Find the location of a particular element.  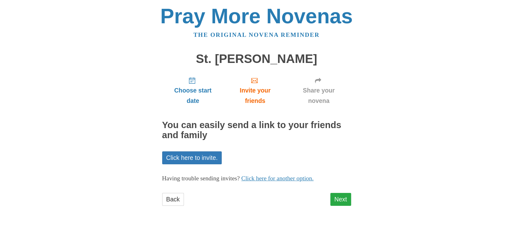

a: Click here for another option. is located at coordinates (278, 178).